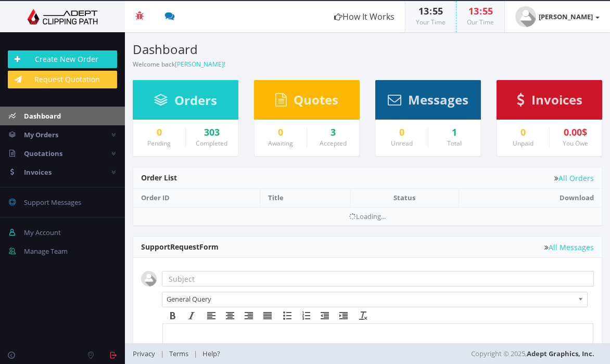  What do you see at coordinates (146, 354) in the screenshot?
I see `a: Privacy` at bounding box center [146, 354].